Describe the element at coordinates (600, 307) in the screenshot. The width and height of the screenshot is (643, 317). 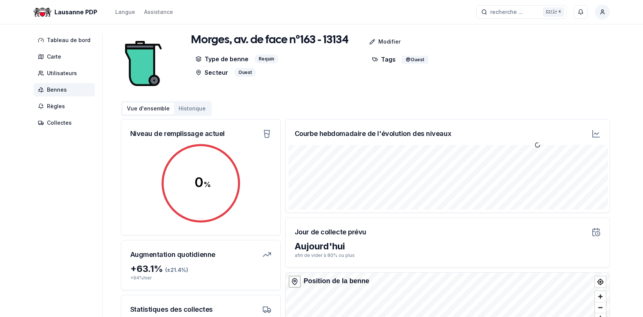
I see `span: Zoom out` at that location.